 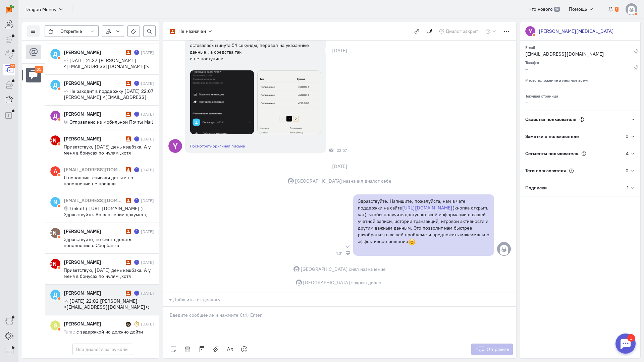 What do you see at coordinates (55, 325) in the screenshot?
I see `text: S` at bounding box center [55, 325].